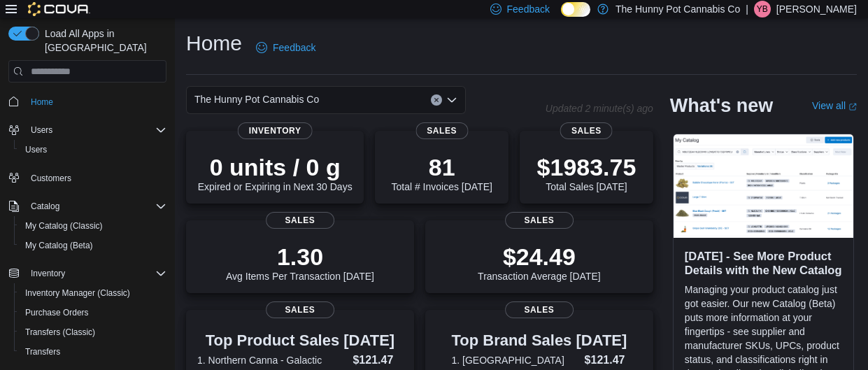  Describe the element at coordinates (763, 9) in the screenshot. I see `span: YB` at that location.